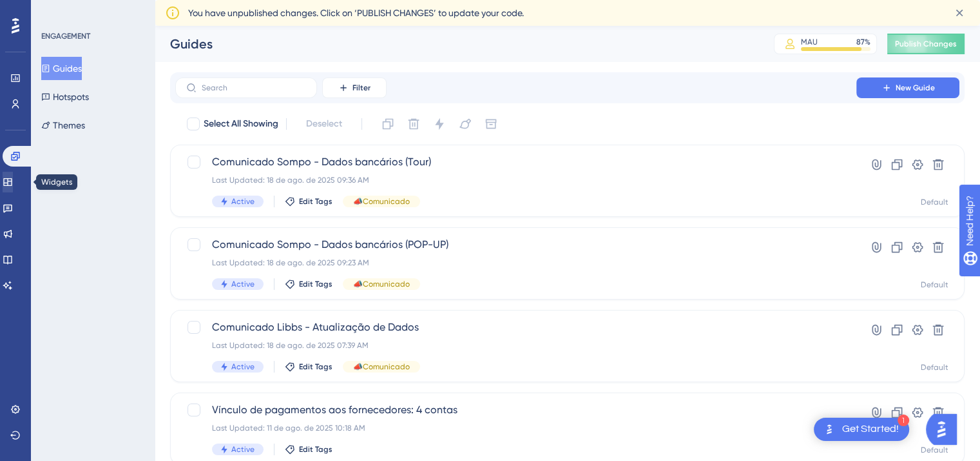 The height and width of the screenshot is (461, 980). I want to click on span: Vínculo de pagamentos aos fornecedores: 4 contas, so click(515, 409).